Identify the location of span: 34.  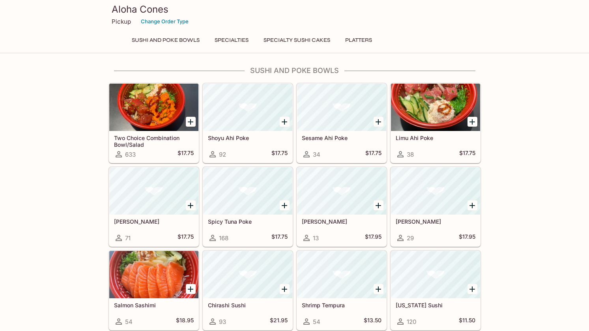
(316, 154).